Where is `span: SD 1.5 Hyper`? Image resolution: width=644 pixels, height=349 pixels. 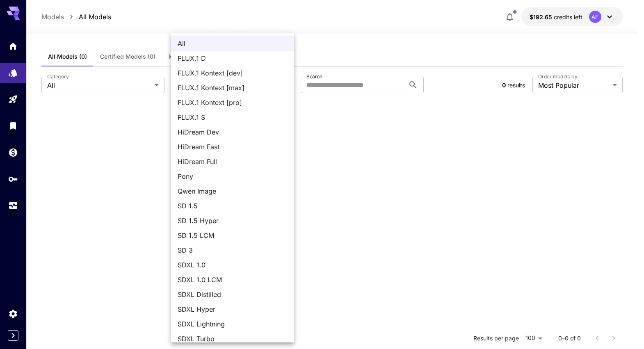
span: SD 1.5 Hyper is located at coordinates (232, 220).